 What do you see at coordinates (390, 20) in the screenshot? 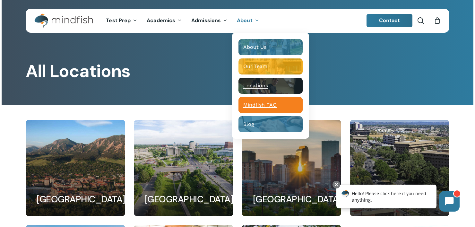
I see `span: Contact` at bounding box center [390, 20].